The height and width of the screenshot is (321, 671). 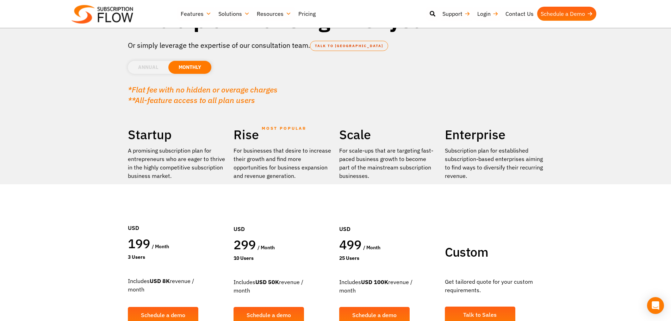 What do you see at coordinates (488, 14) in the screenshot?
I see `a: Login` at bounding box center [488, 14].